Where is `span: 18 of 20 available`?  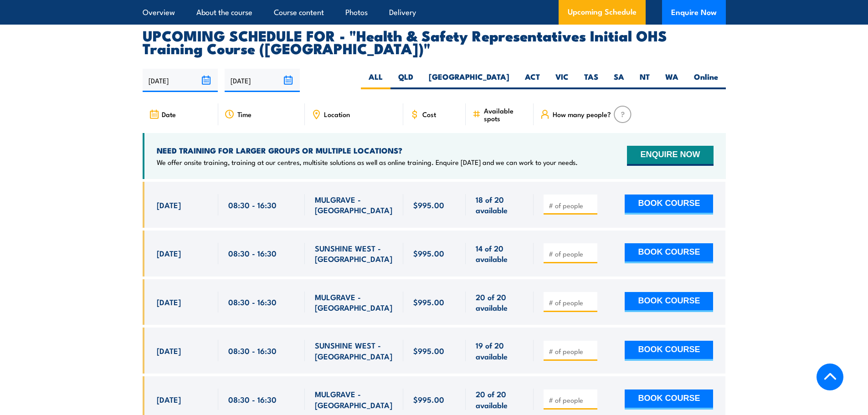
span: 18 of 20 available is located at coordinates (499, 205).